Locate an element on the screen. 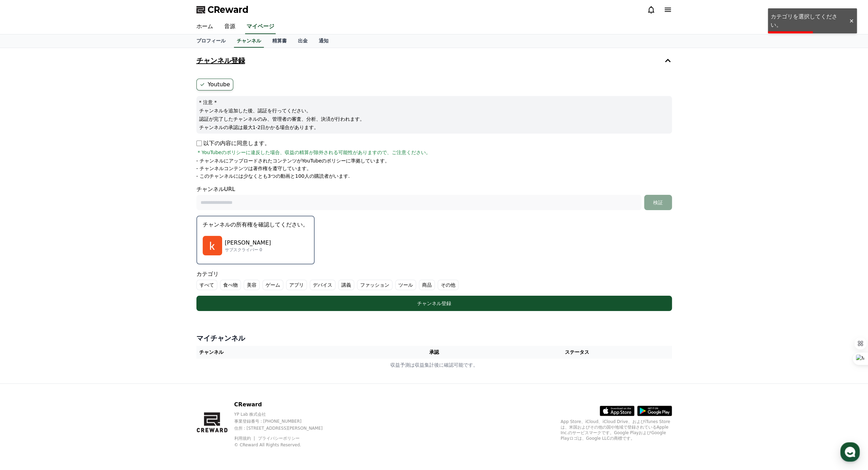 The width and height of the screenshot is (868, 470). a: Home is located at coordinates (24, 229).